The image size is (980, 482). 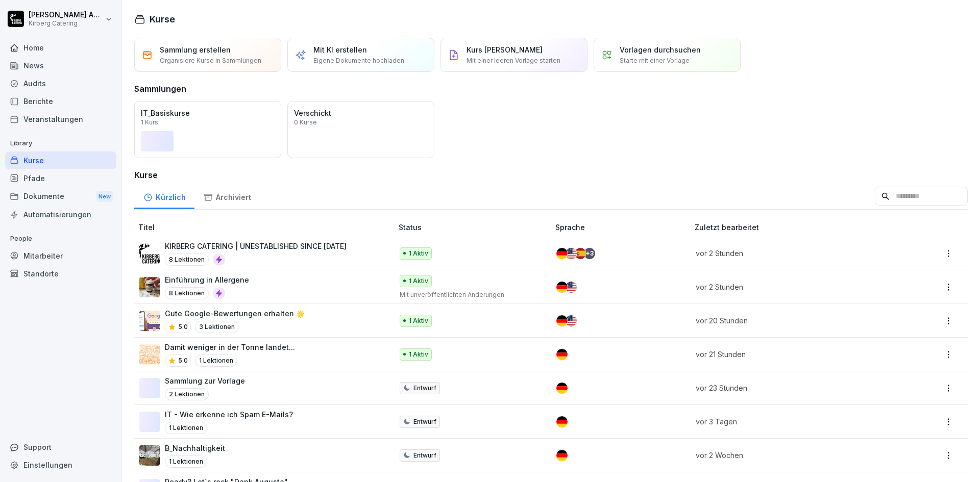 What do you see at coordinates (660, 49) in the screenshot?
I see `p: Vorlagen durchsuchen` at bounding box center [660, 49].